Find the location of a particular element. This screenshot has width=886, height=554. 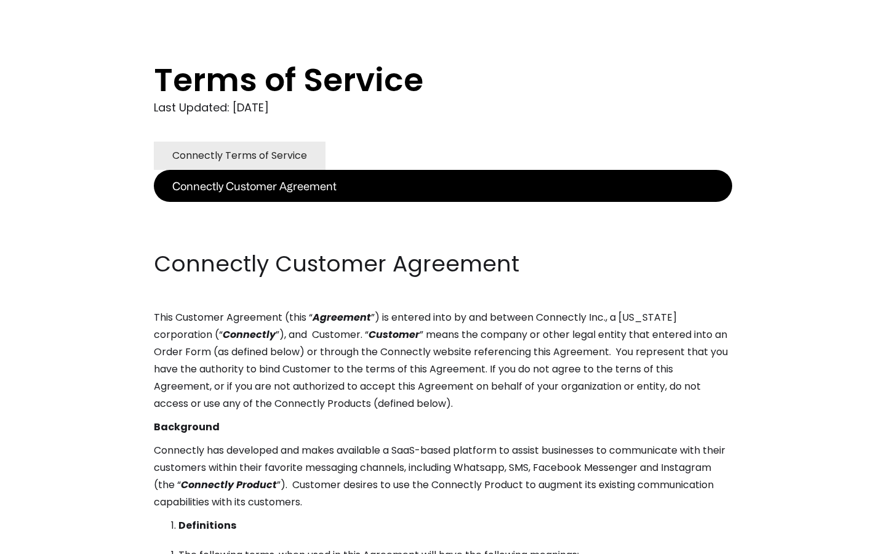

ul: Language list is located at coordinates (49, 541).